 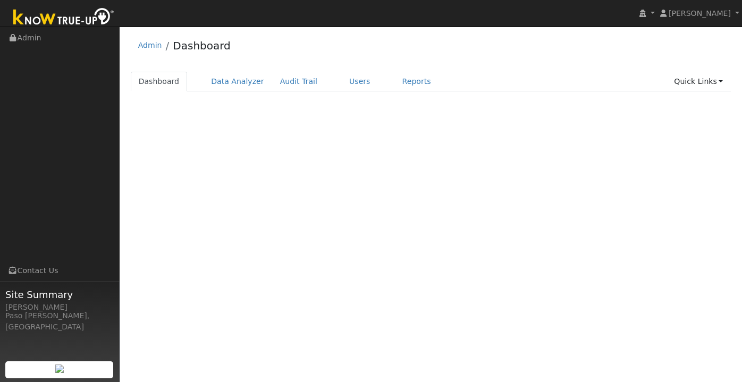 I want to click on a: Audit Trail, so click(x=299, y=81).